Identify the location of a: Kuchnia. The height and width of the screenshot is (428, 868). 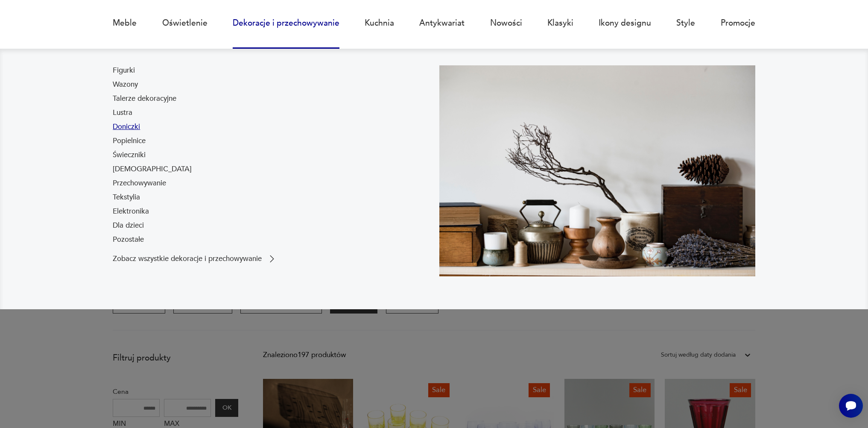
(380, 23).